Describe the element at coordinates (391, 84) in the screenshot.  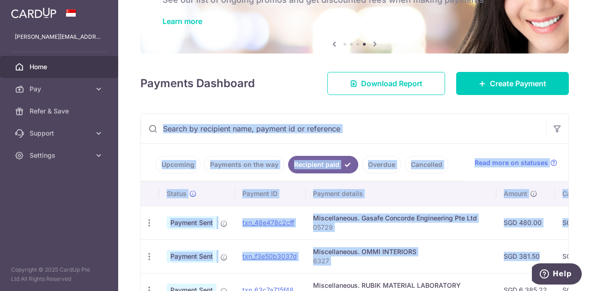
I see `span: Download Report` at that location.